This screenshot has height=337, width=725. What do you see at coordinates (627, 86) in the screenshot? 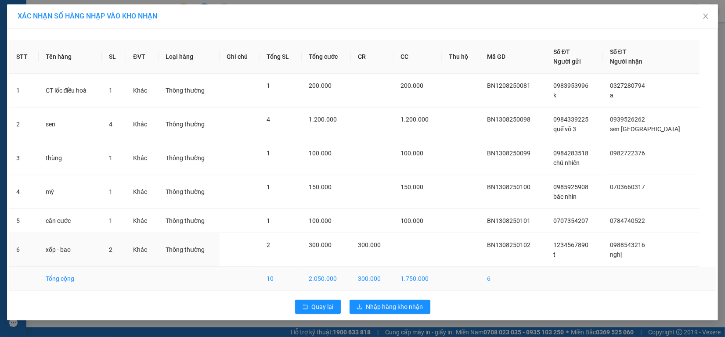
I see `span: 0327280794` at bounding box center [627, 86].